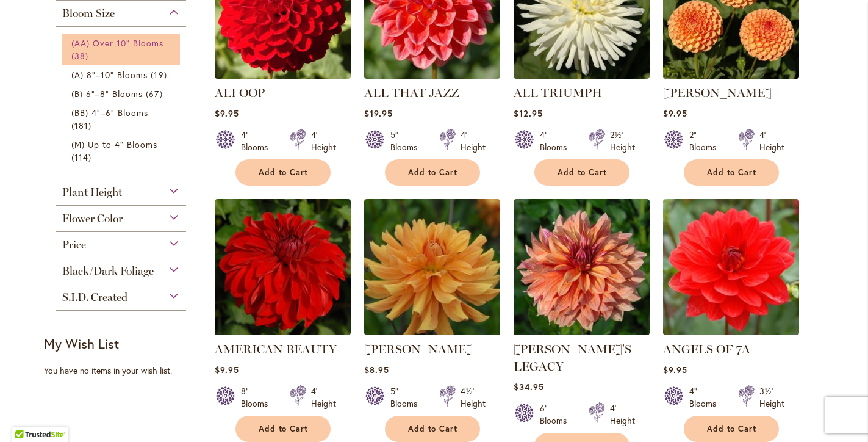  Describe the element at coordinates (557, 414) in the screenshot. I see `div: 6" Blooms` at that location.